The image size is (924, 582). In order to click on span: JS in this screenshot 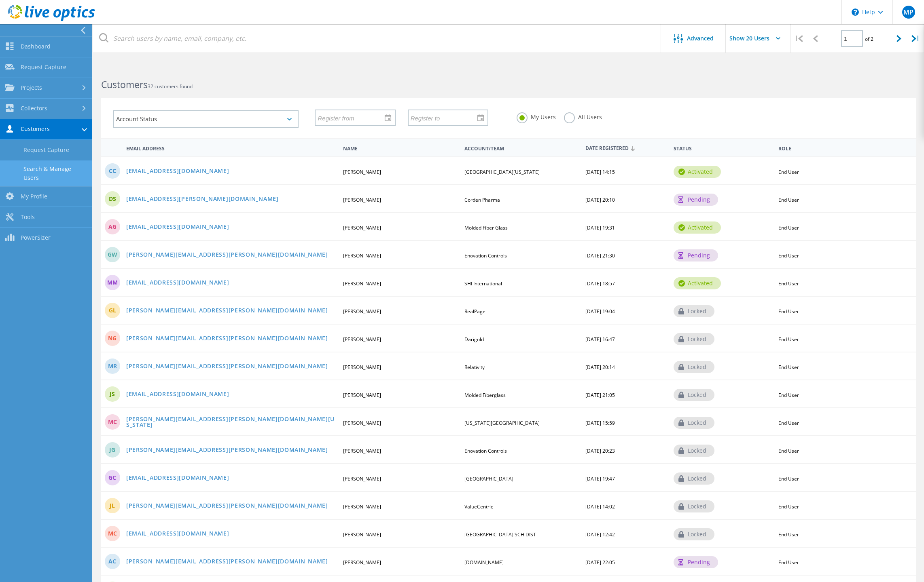, I will do `click(112, 394)`.